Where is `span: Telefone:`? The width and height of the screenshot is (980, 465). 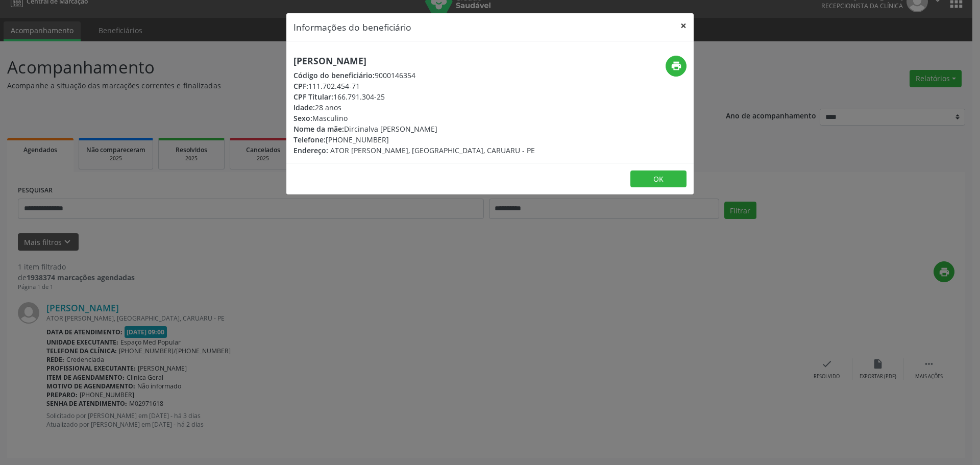 span: Telefone: is located at coordinates (310, 139).